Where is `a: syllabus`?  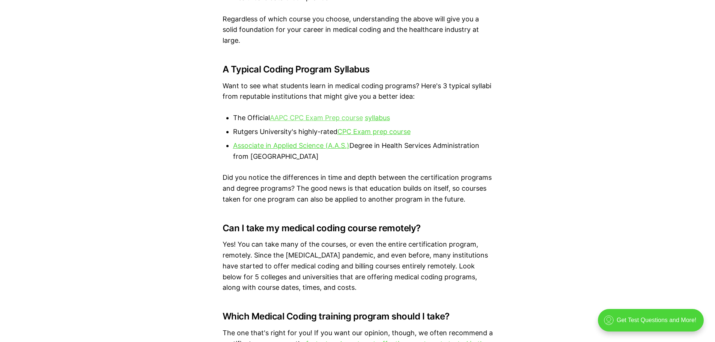 a: syllabus is located at coordinates (377, 118).